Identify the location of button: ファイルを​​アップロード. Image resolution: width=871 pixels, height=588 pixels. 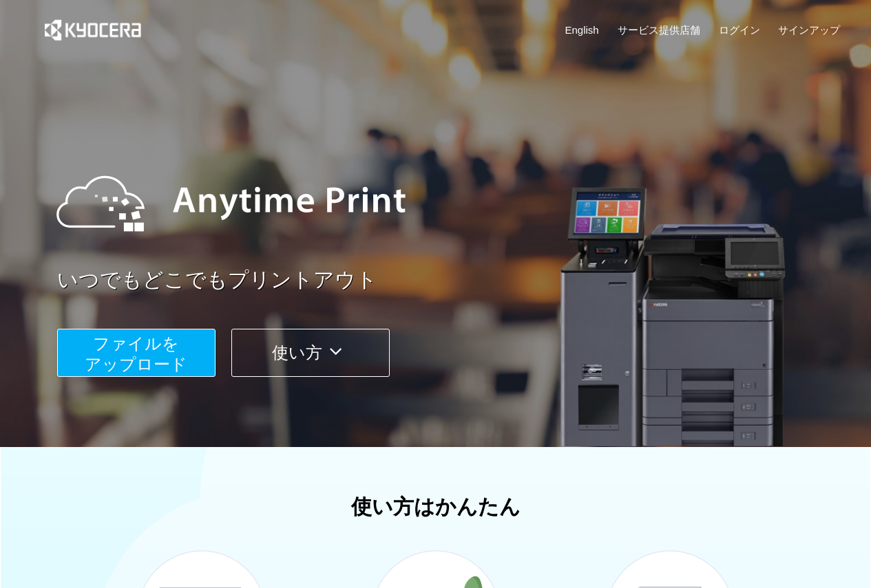
(137, 353).